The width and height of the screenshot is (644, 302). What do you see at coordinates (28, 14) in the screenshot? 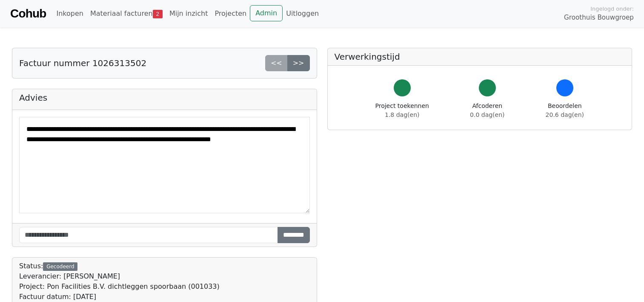
I see `a: Cohub` at bounding box center [28, 14].